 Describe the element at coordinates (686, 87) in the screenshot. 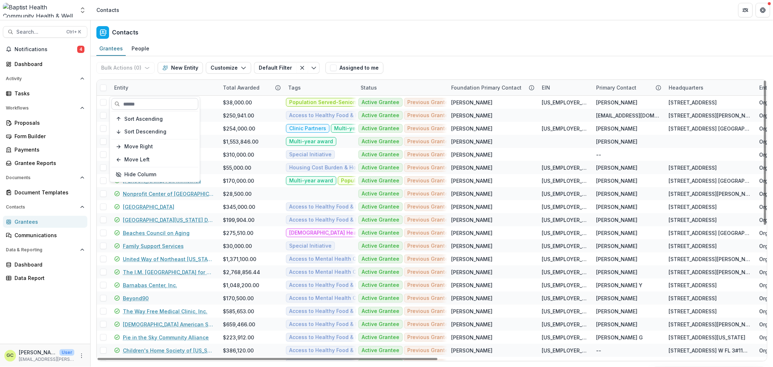

I see `div: Headquarters` at that location.